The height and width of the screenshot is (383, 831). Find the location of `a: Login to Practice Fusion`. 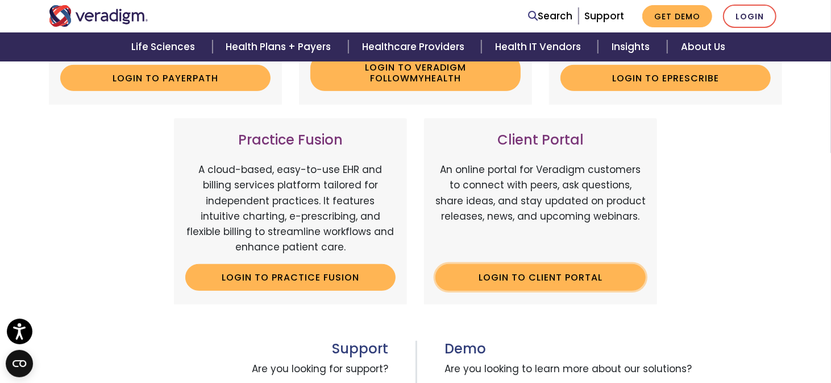

a: Login to Practice Fusion is located at coordinates (291, 277).